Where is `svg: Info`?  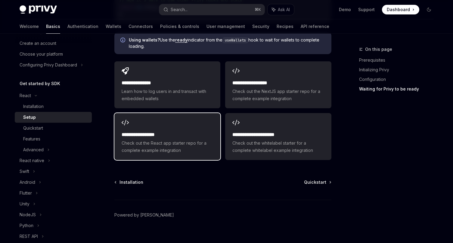 svg: Info is located at coordinates (123, 41).